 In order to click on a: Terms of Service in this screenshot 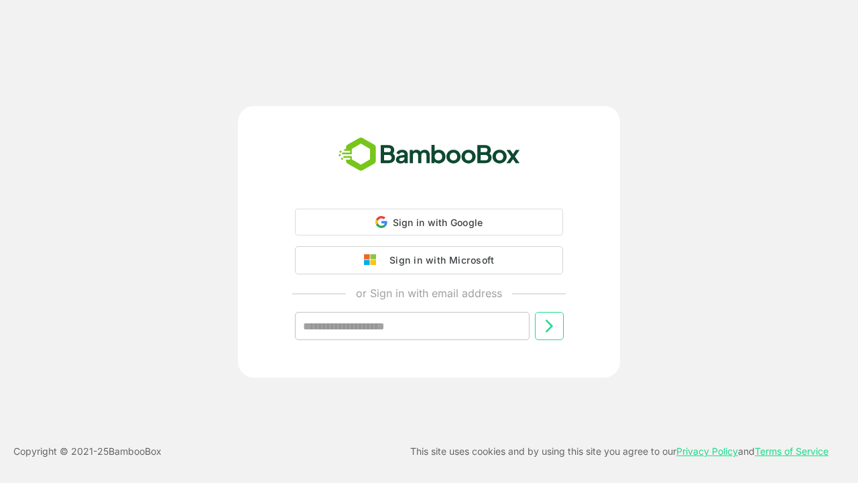, I will do `click(792, 450)`.